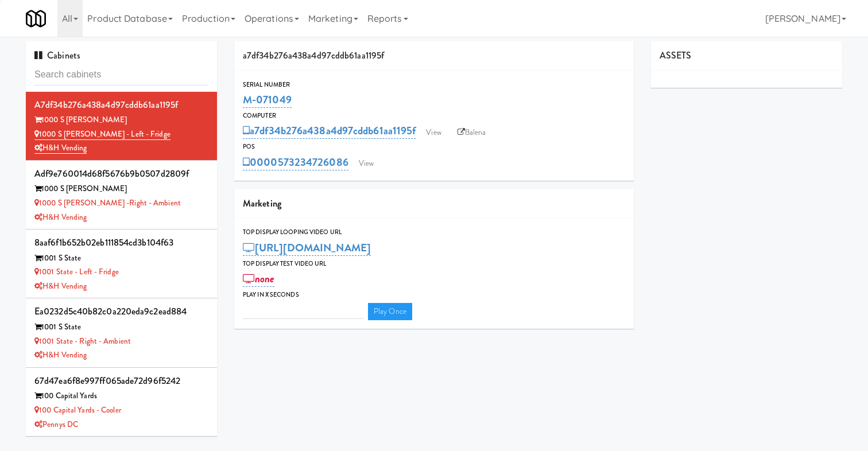 The image size is (868, 451). I want to click on li: ea0232d5c40b82c0a220eda9c2ead8841001 S State 1001 State - Right - AmbientH&H Vending, so click(121, 333).